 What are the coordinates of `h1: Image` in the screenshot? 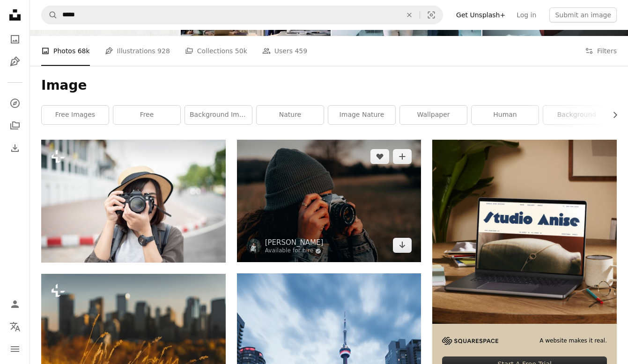 It's located at (329, 86).